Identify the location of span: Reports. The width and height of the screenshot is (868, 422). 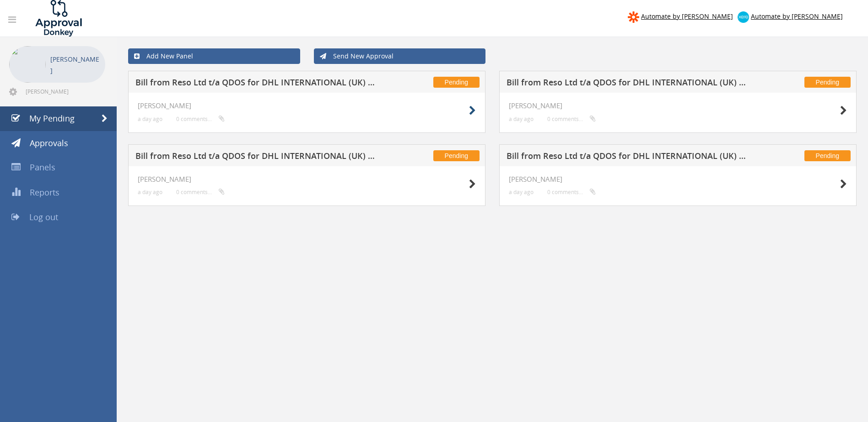
(44, 193).